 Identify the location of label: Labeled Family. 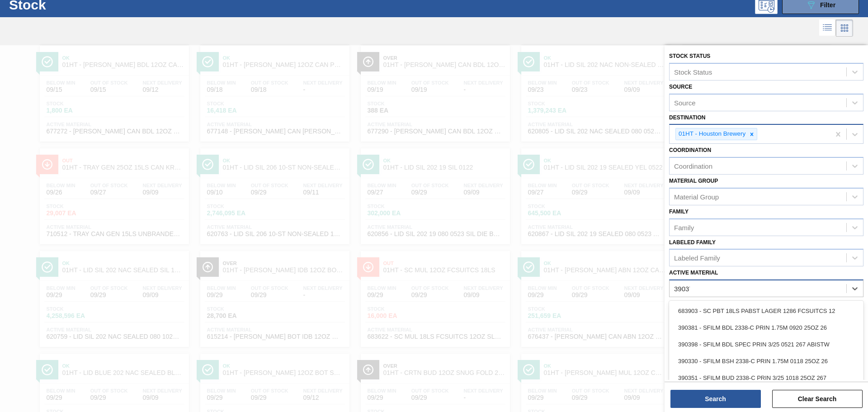
(693, 242).